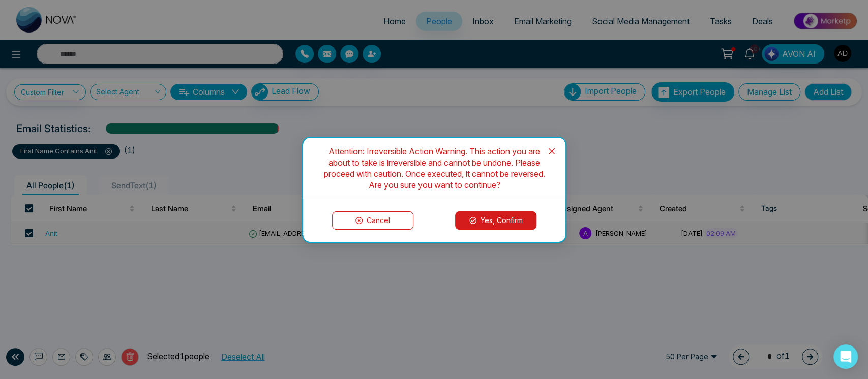 The image size is (868, 379). I want to click on button: Close, so click(552, 151).